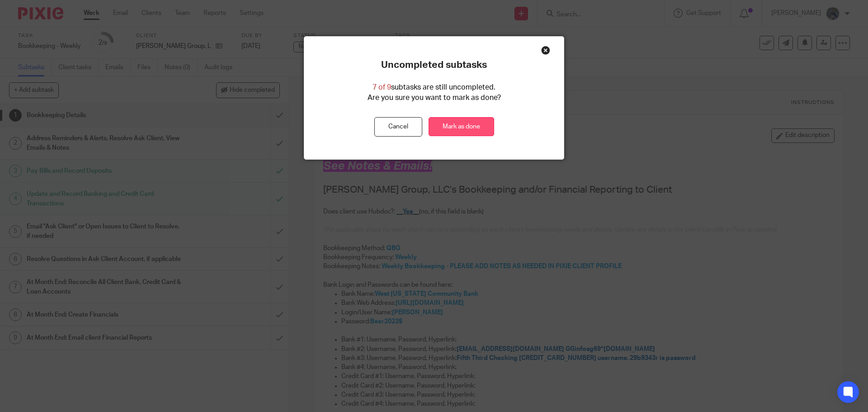  What do you see at coordinates (546, 50) in the screenshot?
I see `div: Close this dialog window` at bounding box center [546, 50].